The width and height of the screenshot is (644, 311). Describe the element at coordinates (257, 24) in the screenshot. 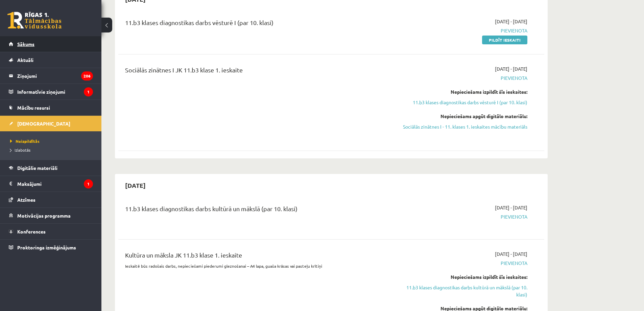

I see `div: 11.b3 klases diagnostikas darbs vēsturē I (par 10. klasi)` at that location.